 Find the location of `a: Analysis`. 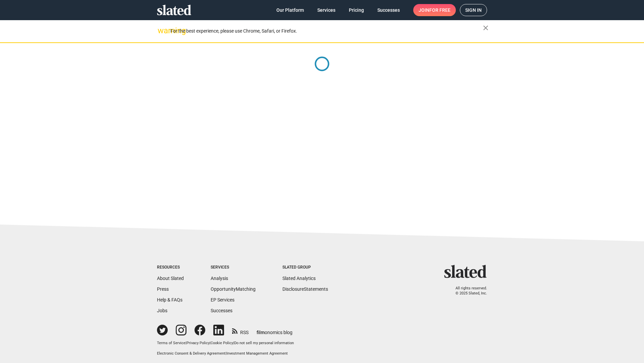

a: Analysis is located at coordinates (220, 278).